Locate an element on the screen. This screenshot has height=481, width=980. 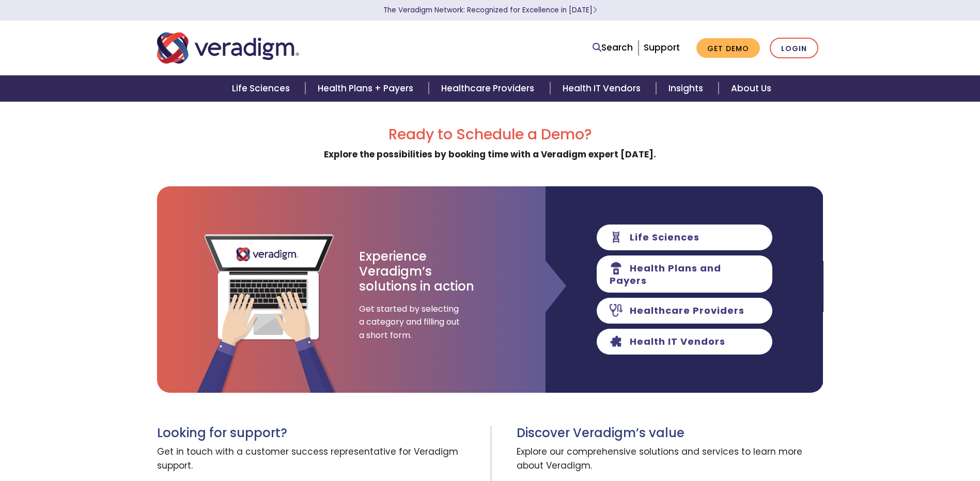
h2: Ready to Schedule a Demo? is located at coordinates (490, 135).